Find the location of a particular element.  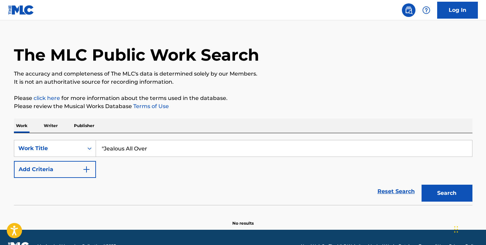

a: Reset Search is located at coordinates (396, 192).